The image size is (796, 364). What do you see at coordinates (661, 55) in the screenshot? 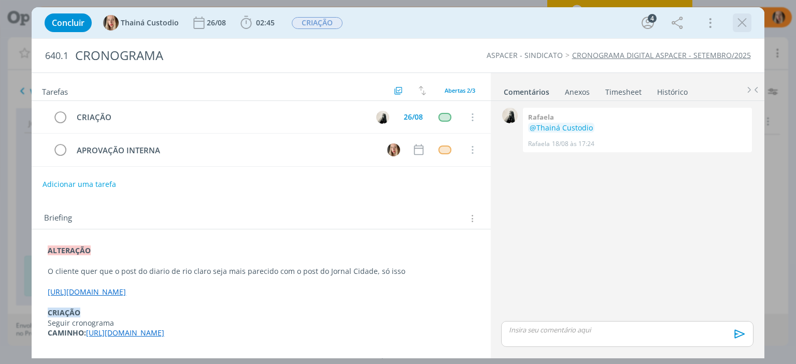
I see `a: CRONOGRAMA DIGITAL ASPACER - SETEMBRO/2025` at bounding box center [661, 55].